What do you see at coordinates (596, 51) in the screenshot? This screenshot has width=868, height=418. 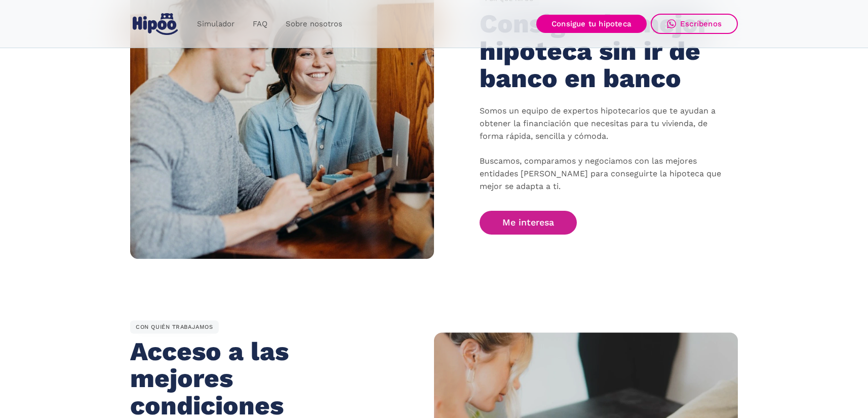 I see `h2: Consigue la mejor hipoteca sin ir de banco en banco` at bounding box center [596, 51].